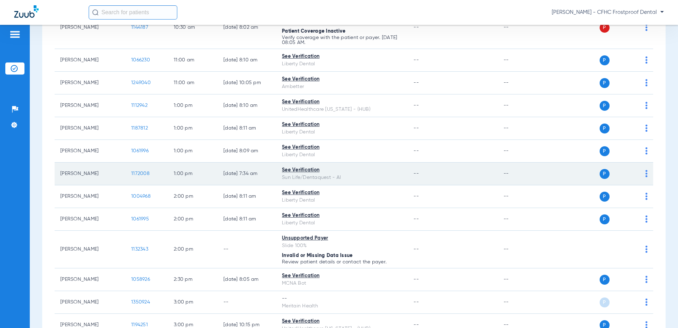 The image size is (678, 328). I want to click on img: Zuub Logo, so click(26, 11).